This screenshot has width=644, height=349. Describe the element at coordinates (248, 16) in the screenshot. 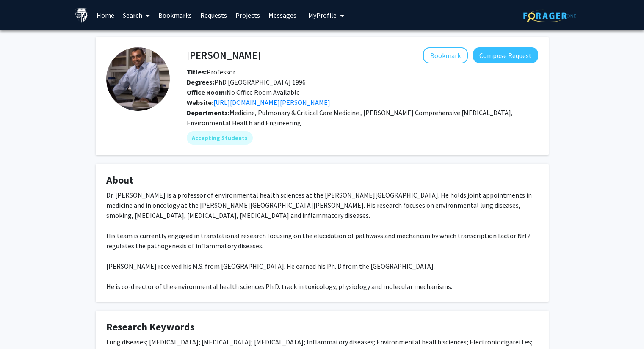

I see `a: Projects` at that location.